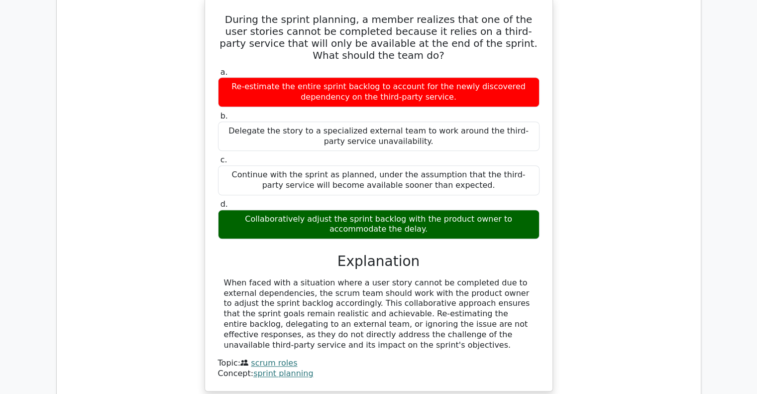  I want to click on div: Topic:, so click(379, 363).